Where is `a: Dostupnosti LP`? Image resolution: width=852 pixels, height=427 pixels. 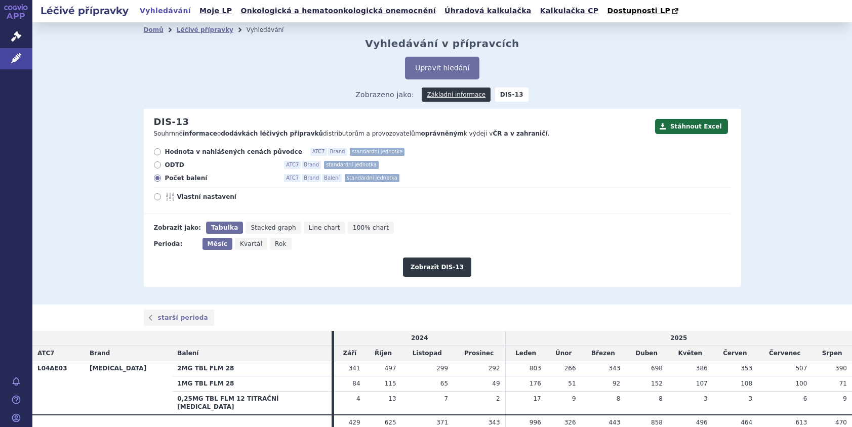 a: Dostupnosti LP is located at coordinates (643, 11).